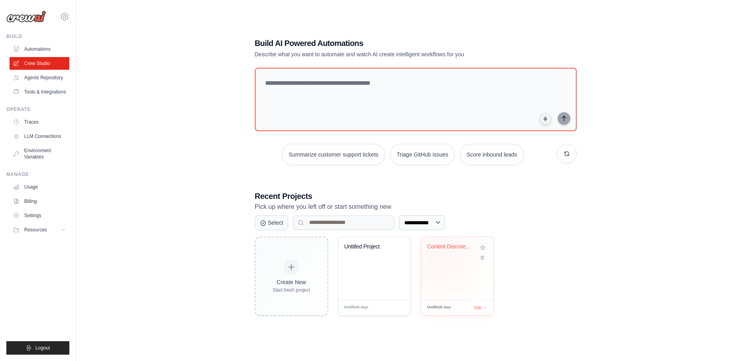 The width and height of the screenshot is (755, 361). Describe the element at coordinates (482, 257) in the screenshot. I see `button: Delete project` at that location.